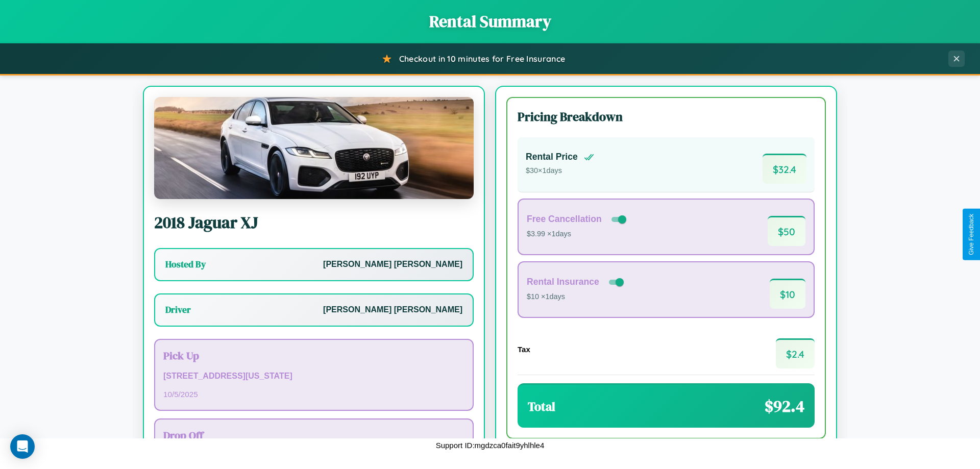 The image size is (980, 469). Describe the element at coordinates (564, 282) in the screenshot. I see `h4: Rental Insurance` at that location.